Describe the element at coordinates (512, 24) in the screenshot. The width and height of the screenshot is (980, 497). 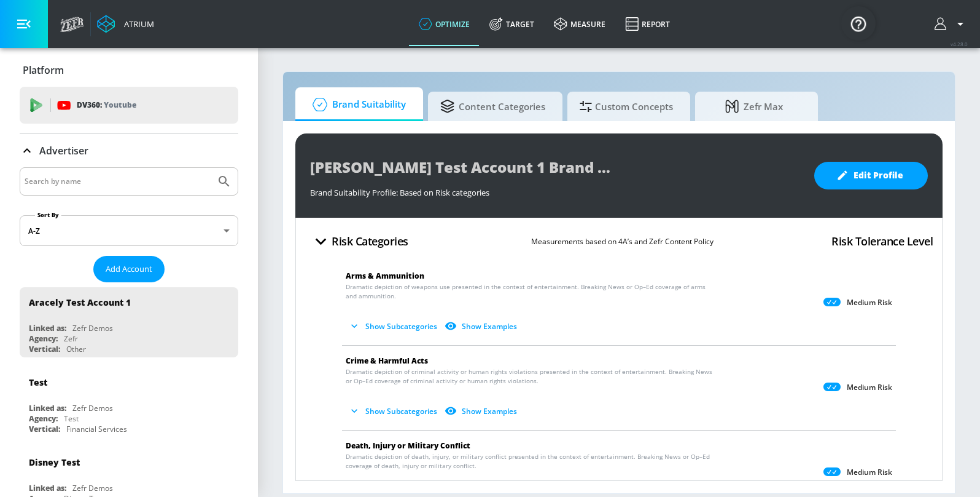
I see `a: Target` at that location.